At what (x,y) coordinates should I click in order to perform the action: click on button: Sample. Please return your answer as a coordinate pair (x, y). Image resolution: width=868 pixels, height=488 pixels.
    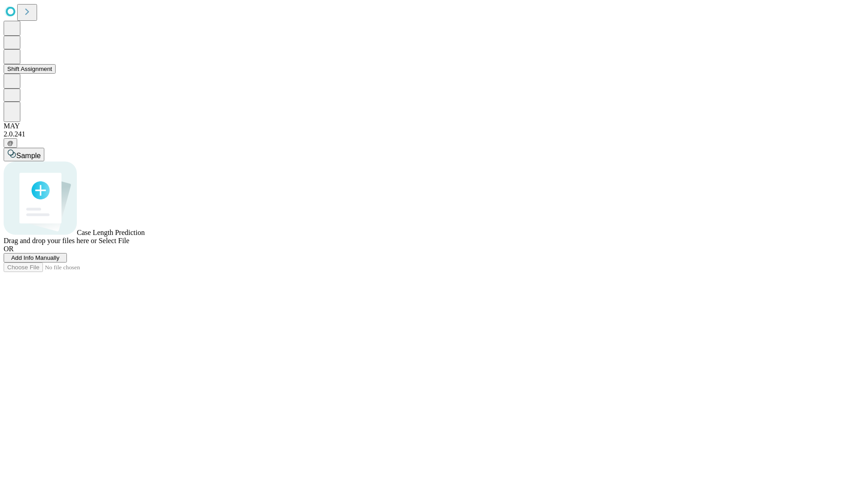
    Looking at the image, I should click on (24, 154).